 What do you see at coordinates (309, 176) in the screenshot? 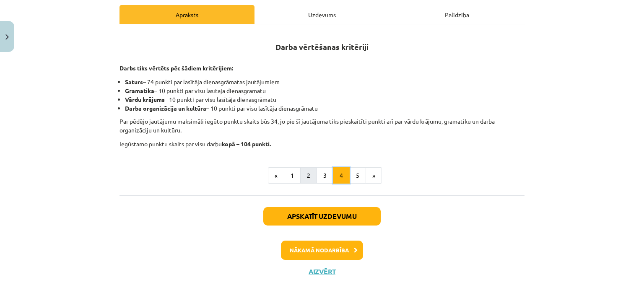
I see `button: 2` at bounding box center [309, 176].